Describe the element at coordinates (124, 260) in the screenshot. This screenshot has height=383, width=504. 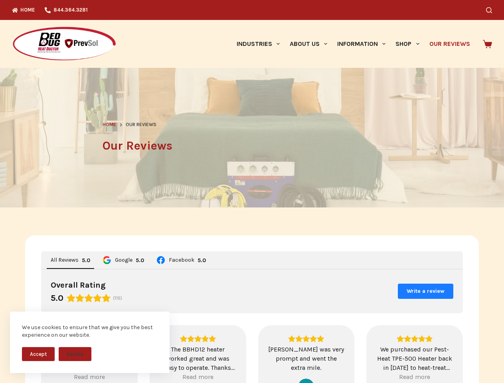
I see `span: Google` at that location.